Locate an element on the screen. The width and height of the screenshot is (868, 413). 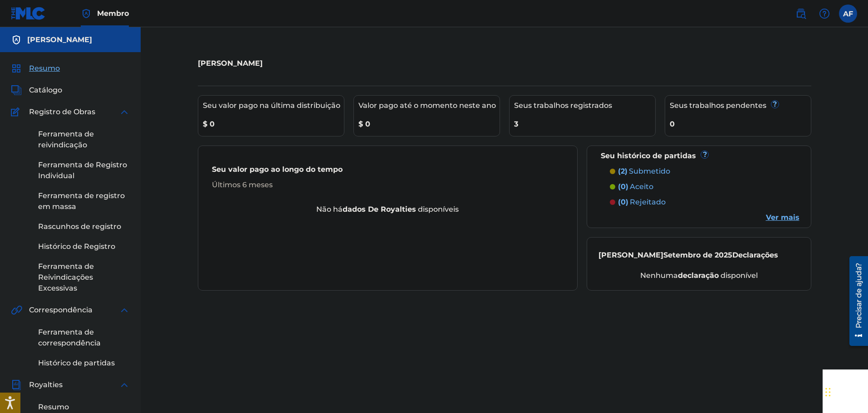
div: Arrastar is located at coordinates (828, 392).